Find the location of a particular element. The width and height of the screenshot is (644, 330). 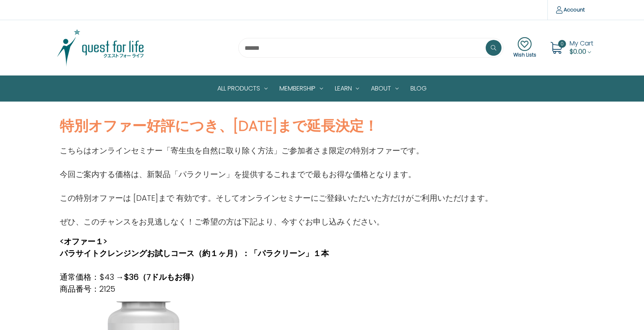

a: Learn is located at coordinates (347, 89).